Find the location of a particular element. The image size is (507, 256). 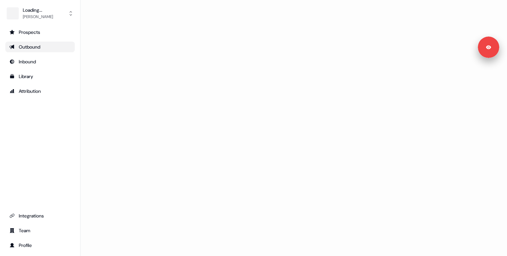

a: Go to profile is located at coordinates (40, 245).